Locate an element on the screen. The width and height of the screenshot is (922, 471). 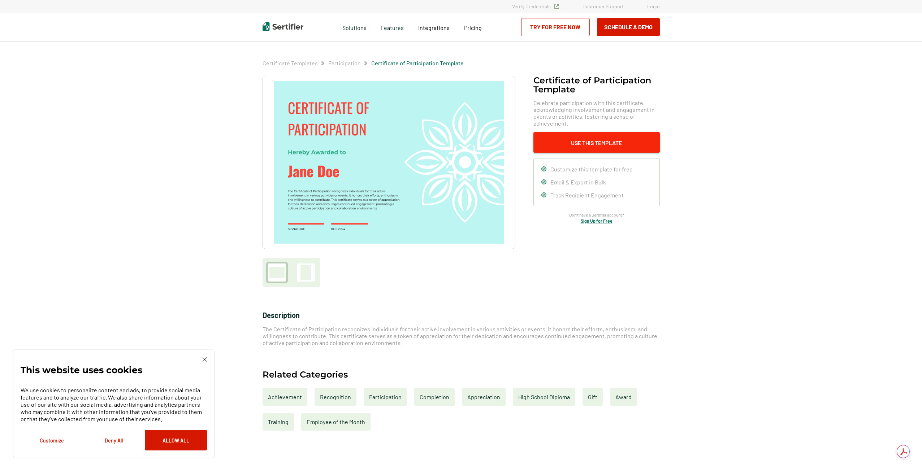
span: The Certificate of Participation recognizes individuals for their active involvement in various a... is located at coordinates (460, 336).